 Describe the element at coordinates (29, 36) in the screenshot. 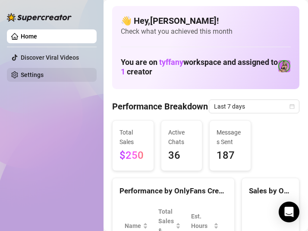

I see `a: Home` at that location.